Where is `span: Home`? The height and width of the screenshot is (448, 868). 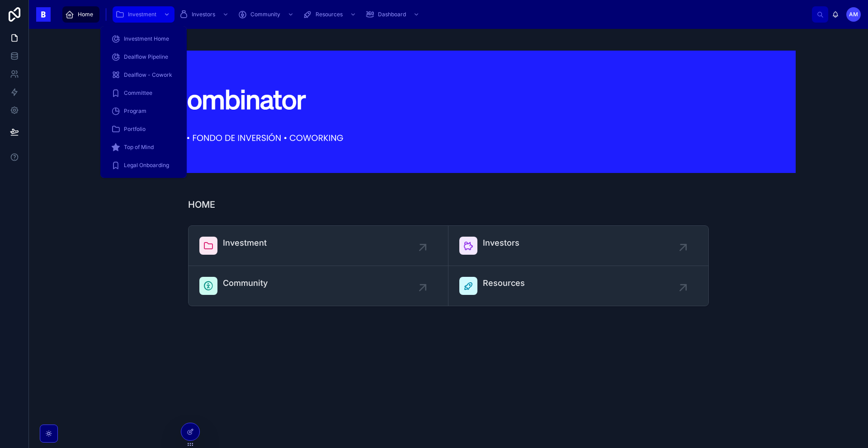 span: Home is located at coordinates (85, 15).